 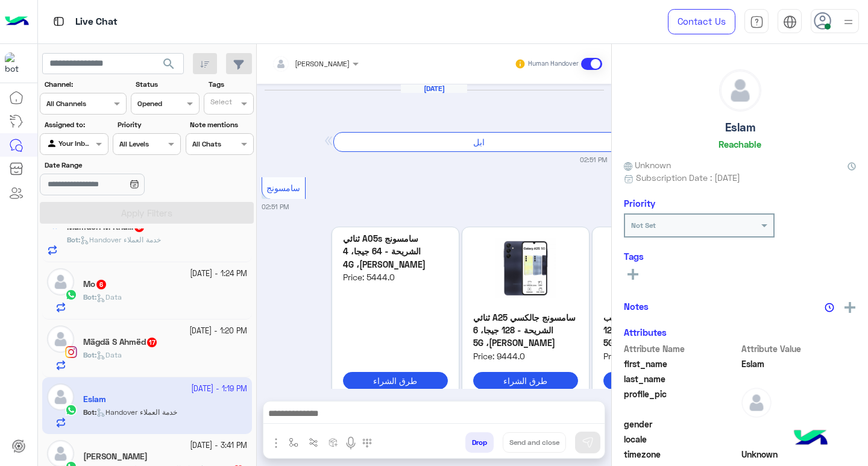 What do you see at coordinates (682, 379) in the screenshot?
I see `span: last_name` at bounding box center [682, 379].